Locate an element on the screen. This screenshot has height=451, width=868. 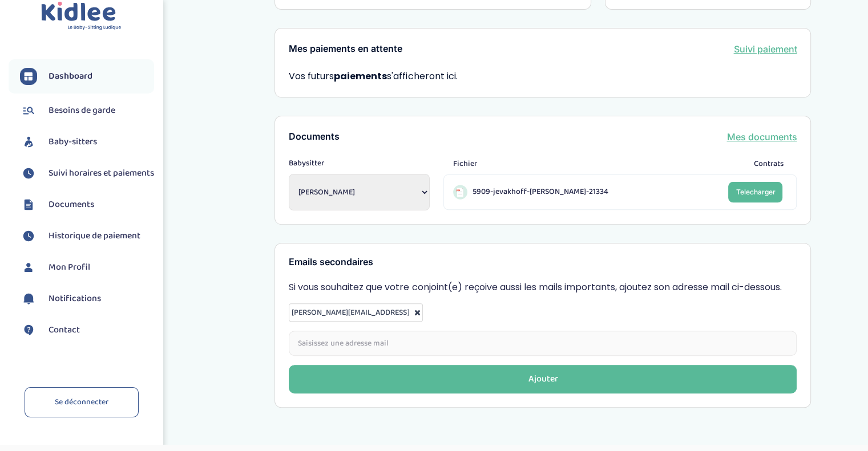
a: Documents is located at coordinates (87, 205).